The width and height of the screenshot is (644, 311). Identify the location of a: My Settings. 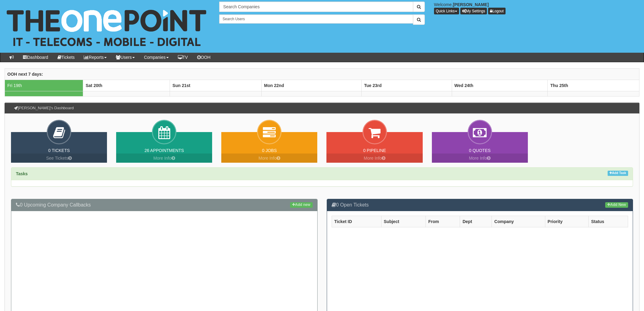
(474, 11).